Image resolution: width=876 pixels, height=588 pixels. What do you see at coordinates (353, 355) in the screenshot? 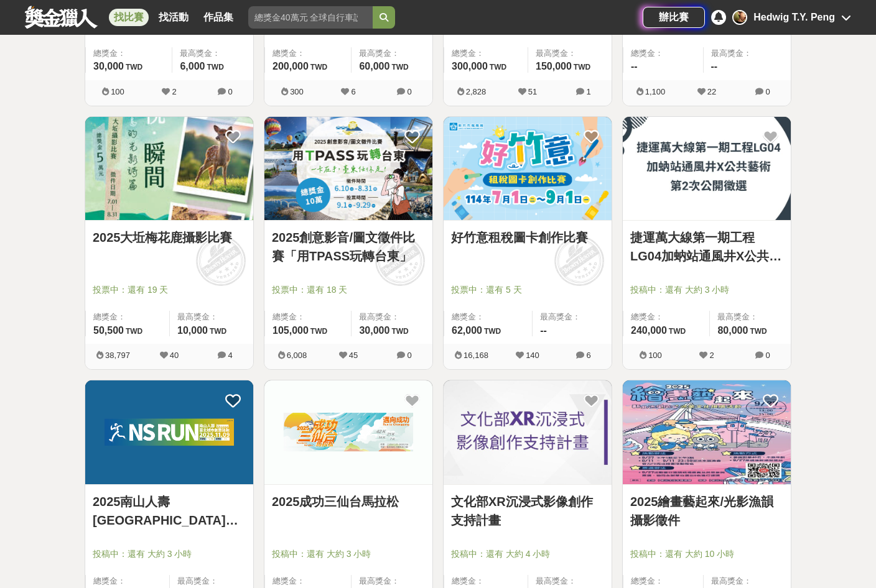
I see `span: 45` at bounding box center [353, 355].